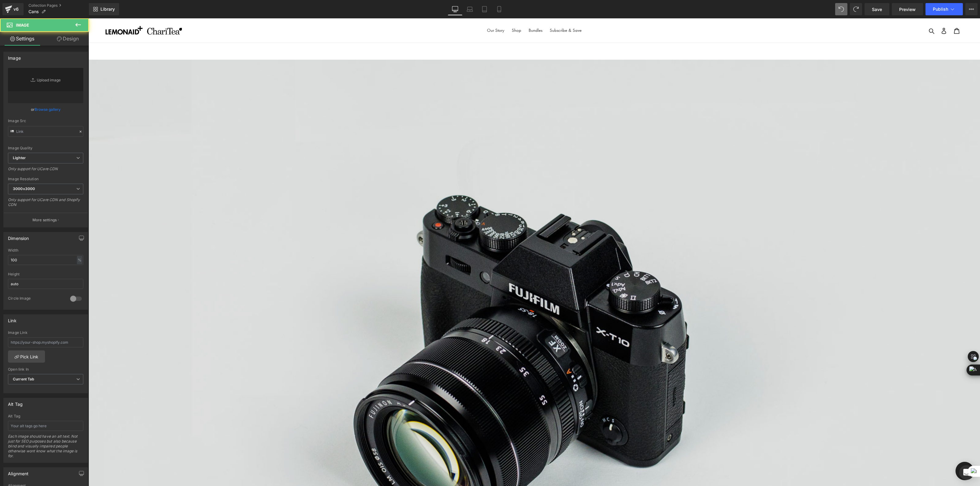  Describe the element at coordinates (13, 9) in the screenshot. I see `a: v6` at that location.